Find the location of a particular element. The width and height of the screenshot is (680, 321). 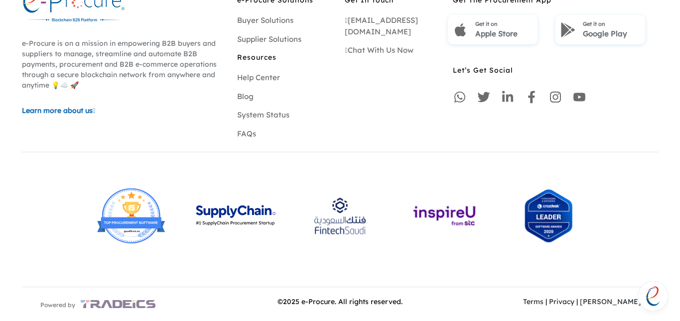

p: e-Procure is on a mission in empowering B2B buyers and suppliers to manage, streamline and automa... is located at coordinates (125, 64).